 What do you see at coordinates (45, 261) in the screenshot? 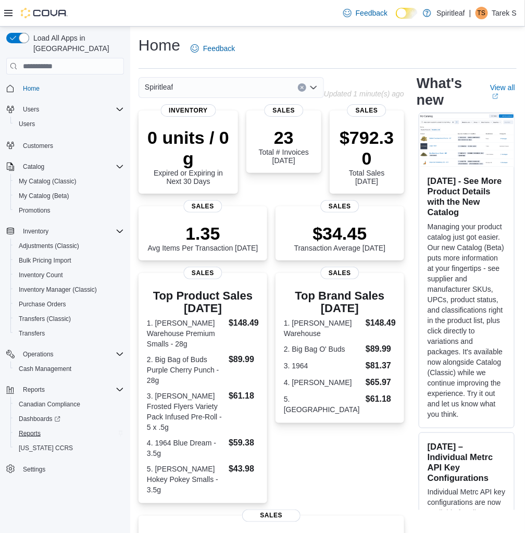
I see `a: Bulk Pricing Import` at bounding box center [45, 261].